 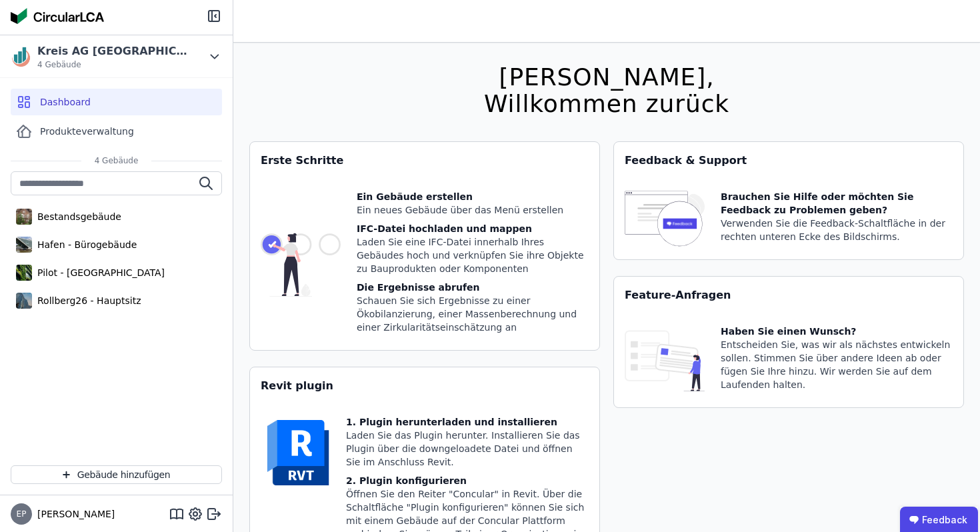 I want to click on div: Erste Schritte, so click(x=424, y=160).